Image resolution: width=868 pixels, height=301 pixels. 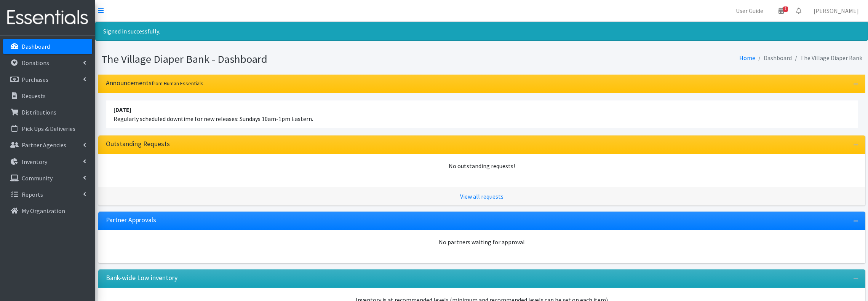 What do you see at coordinates (747, 58) in the screenshot?
I see `a: Home` at bounding box center [747, 58].